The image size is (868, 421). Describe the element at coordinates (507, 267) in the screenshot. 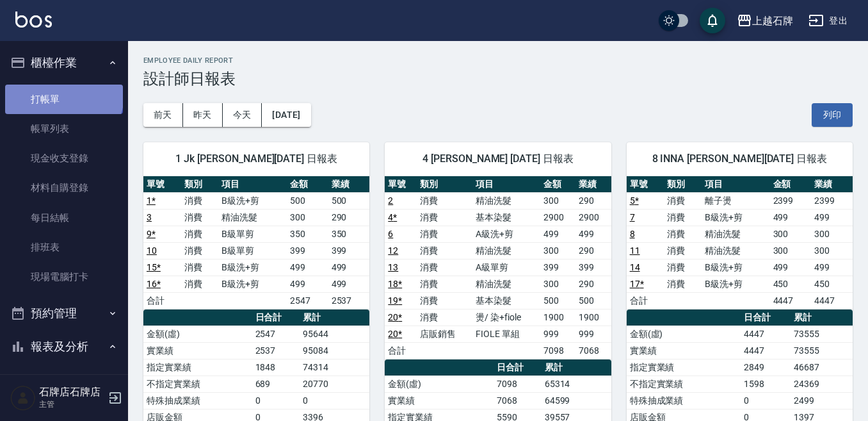

I see `td: A級單剪` at that location.